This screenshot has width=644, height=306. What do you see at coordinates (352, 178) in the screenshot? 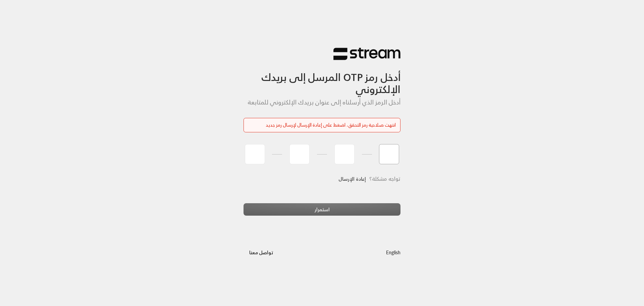
I see `a: إعادة الإرسال` at bounding box center [352, 178].